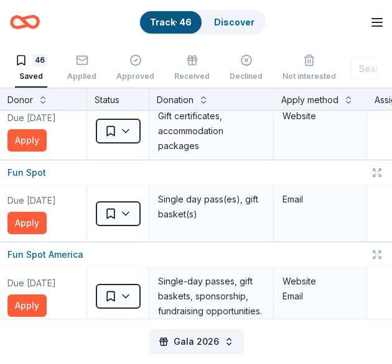 This screenshot has width=392, height=364. Describe the element at coordinates (211, 131) in the screenshot. I see `div: Gift certificates, accommodation packages` at that location.